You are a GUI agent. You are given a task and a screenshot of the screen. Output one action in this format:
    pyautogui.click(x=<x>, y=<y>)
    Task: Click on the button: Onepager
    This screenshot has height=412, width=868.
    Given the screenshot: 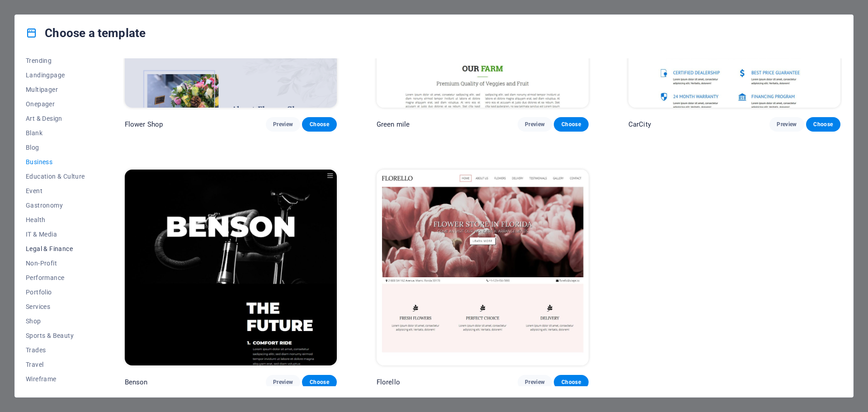 What is the action you would take?
    pyautogui.click(x=55, y=104)
    